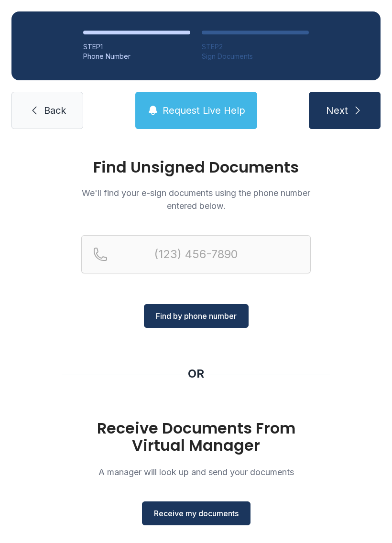 This screenshot has width=392, height=543. I want to click on div: STEP 1, so click(137, 47).